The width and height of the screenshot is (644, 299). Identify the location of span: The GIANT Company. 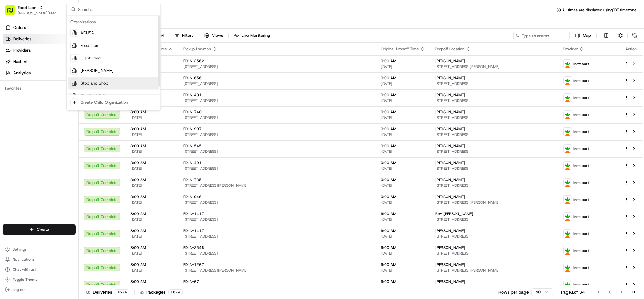
(100, 96).